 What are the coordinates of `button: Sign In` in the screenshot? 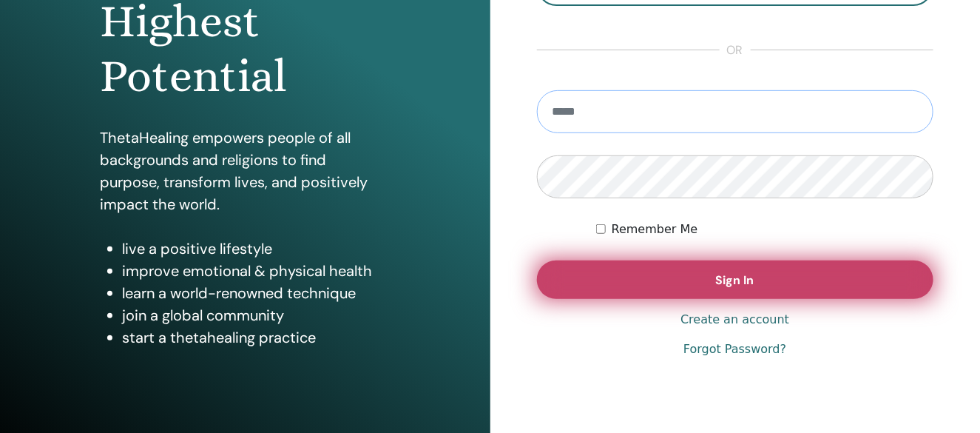 It's located at (735, 280).